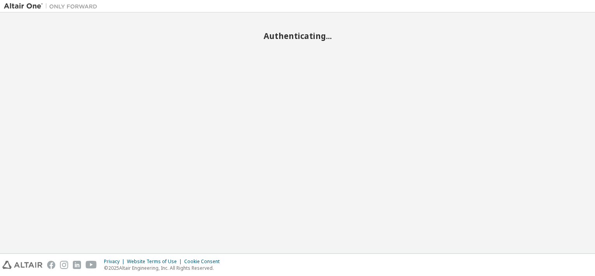  Describe the element at coordinates (297, 36) in the screenshot. I see `h2: Authenticating...` at that location.